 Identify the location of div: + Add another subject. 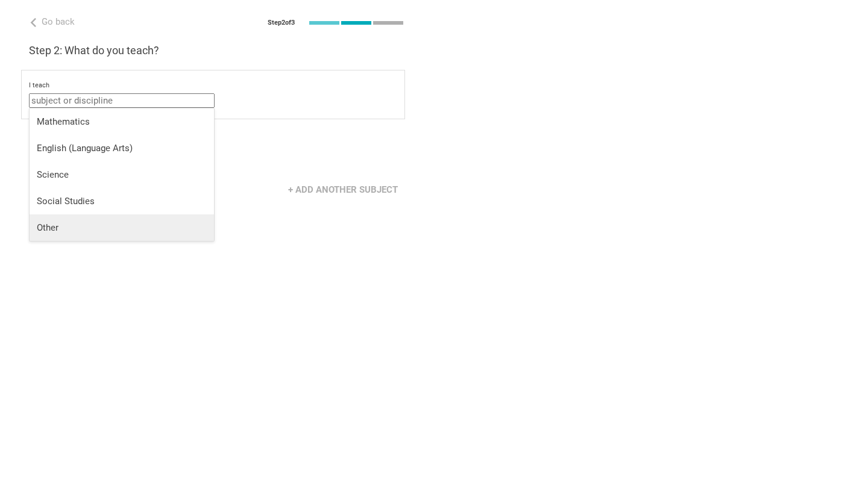
(343, 190).